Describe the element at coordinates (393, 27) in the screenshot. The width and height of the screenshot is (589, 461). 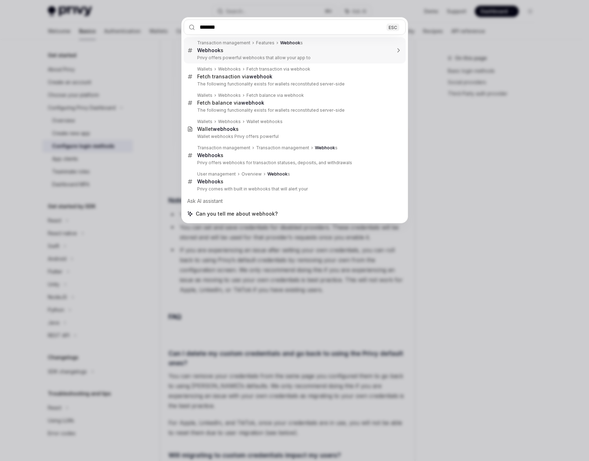
I see `div: ESC` at that location.